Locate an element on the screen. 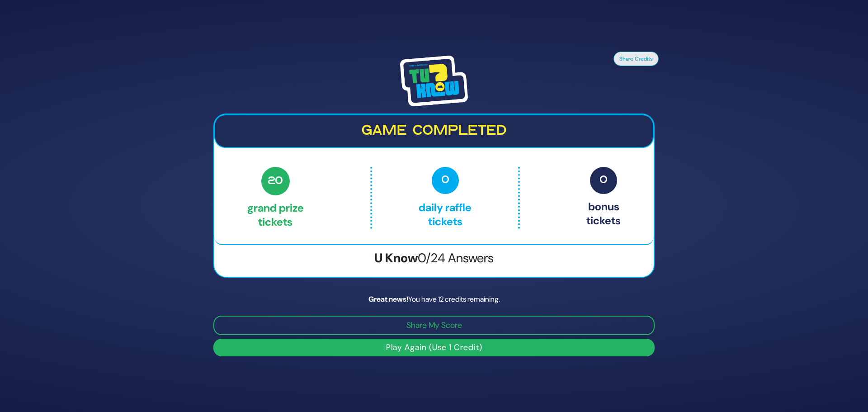  p: Daily Raffle tickets is located at coordinates (445, 198).